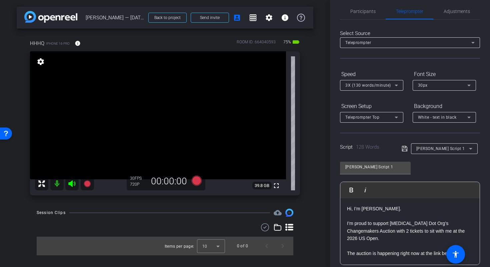 The image size is (490, 267). I want to click on div: Items per page:, so click(179, 246).